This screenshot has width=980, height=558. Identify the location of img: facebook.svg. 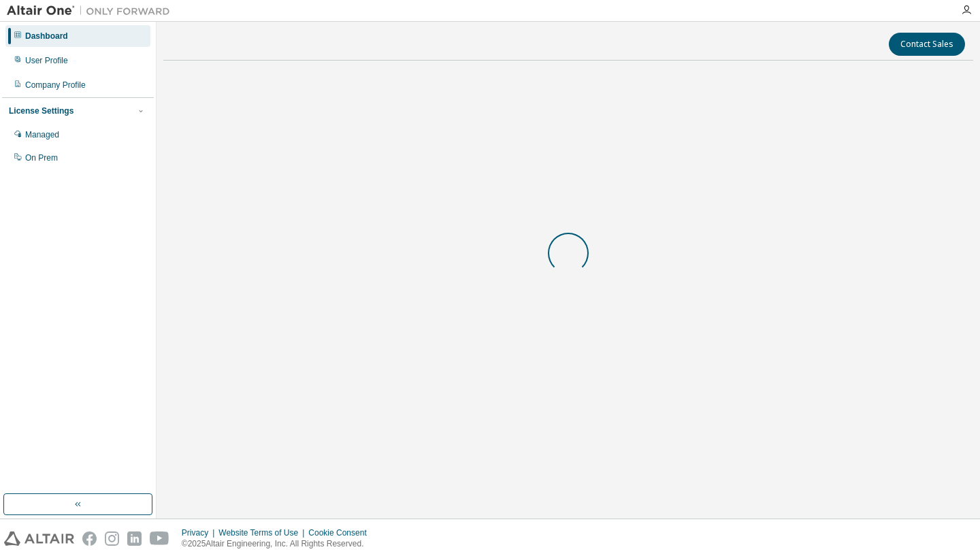
(89, 538).